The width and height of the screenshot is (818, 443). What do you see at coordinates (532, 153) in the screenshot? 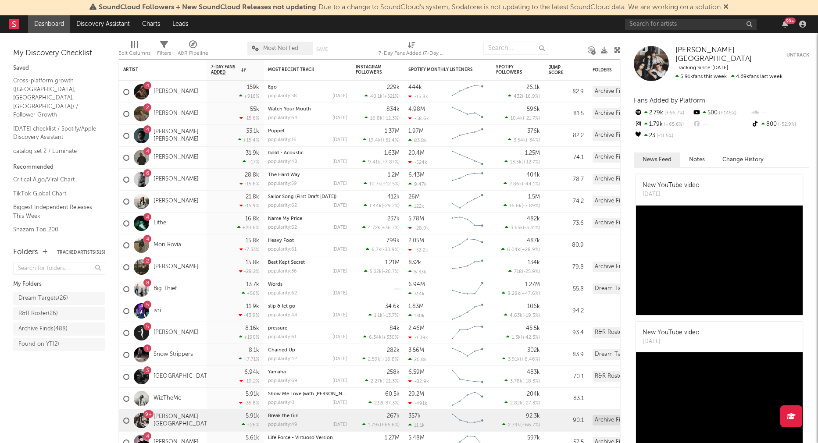
I see `div: 1.25M` at bounding box center [532, 153].